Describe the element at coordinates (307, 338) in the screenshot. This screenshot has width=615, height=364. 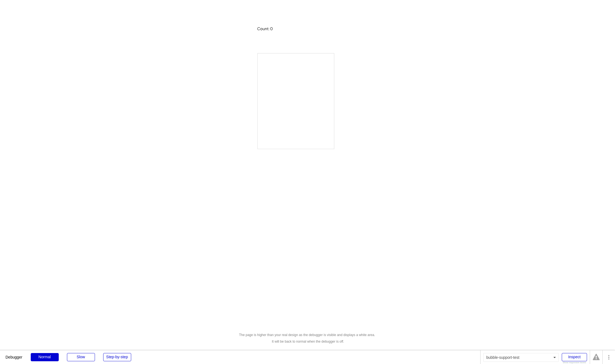
I see `div: The page is higher than your real design as the debugger is visible and displays a white area. It...` at that location.